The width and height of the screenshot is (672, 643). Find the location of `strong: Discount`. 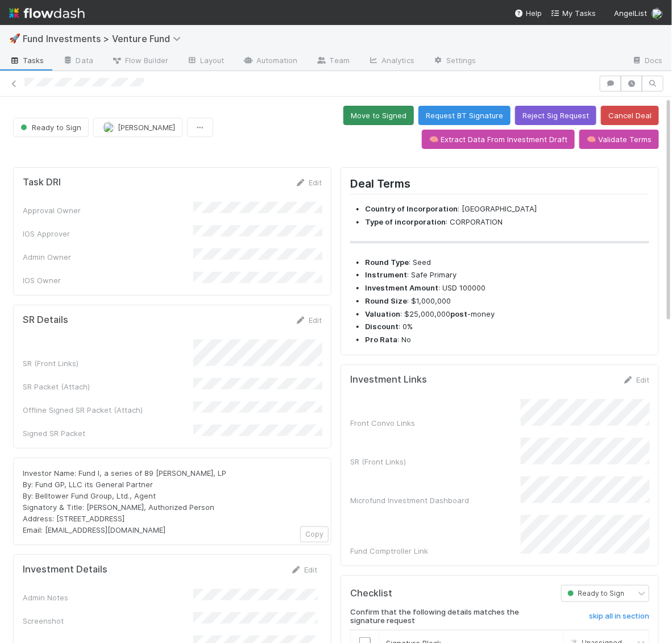

strong: Discount is located at coordinates (382, 326).